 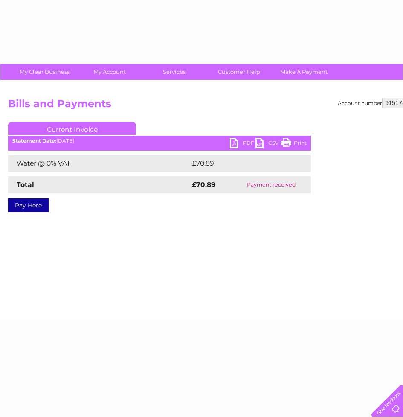 I want to click on a: Print, so click(x=294, y=144).